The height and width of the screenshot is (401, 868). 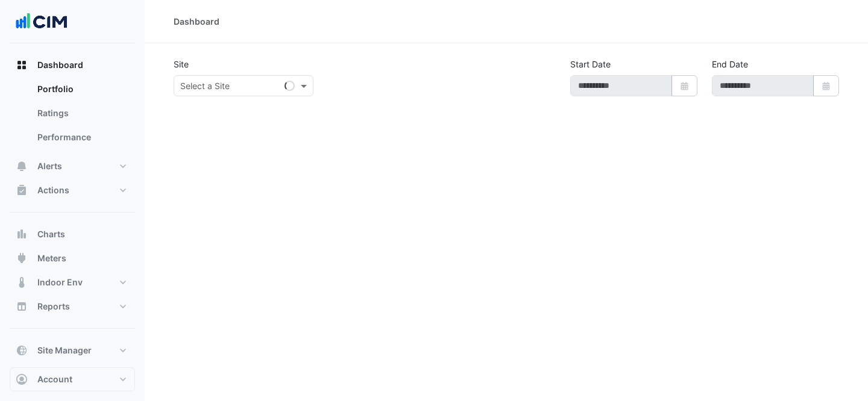 What do you see at coordinates (60, 65) in the screenshot?
I see `span: Dashboard` at bounding box center [60, 65].